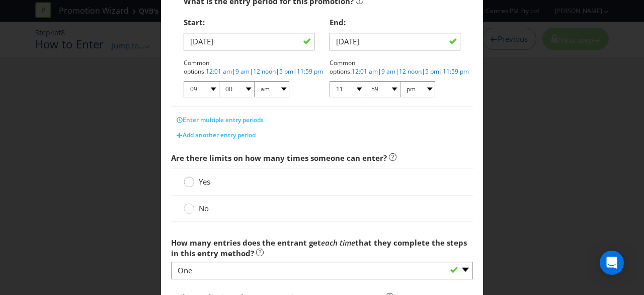  Describe the element at coordinates (219, 135) in the screenshot. I see `span: Add another entry period` at that location.